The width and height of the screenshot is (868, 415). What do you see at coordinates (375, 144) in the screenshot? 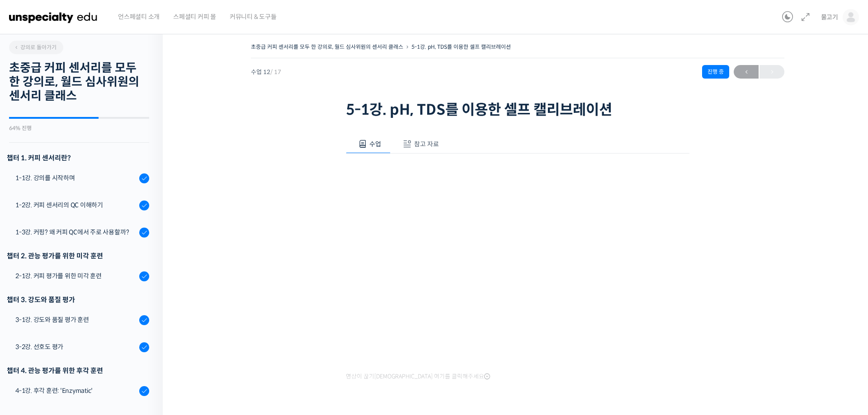
I see `span: 수업` at bounding box center [375, 144].